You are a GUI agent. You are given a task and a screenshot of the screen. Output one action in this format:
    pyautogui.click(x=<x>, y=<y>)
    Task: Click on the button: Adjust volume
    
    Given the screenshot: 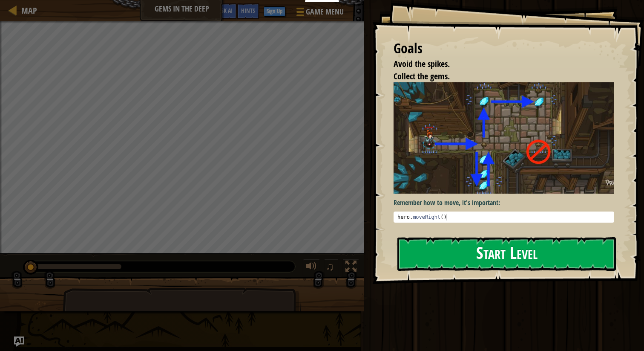 What is the action you would take?
    pyautogui.click(x=311, y=267)
    